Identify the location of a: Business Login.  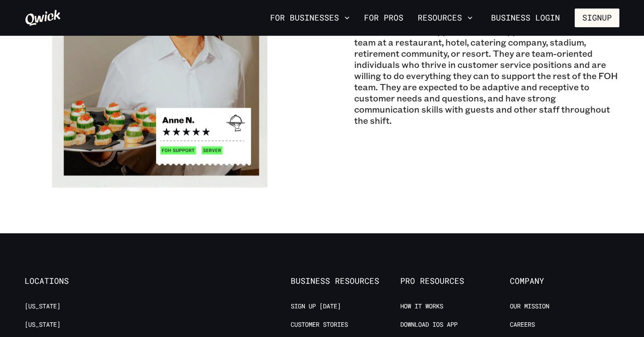
(525, 18).